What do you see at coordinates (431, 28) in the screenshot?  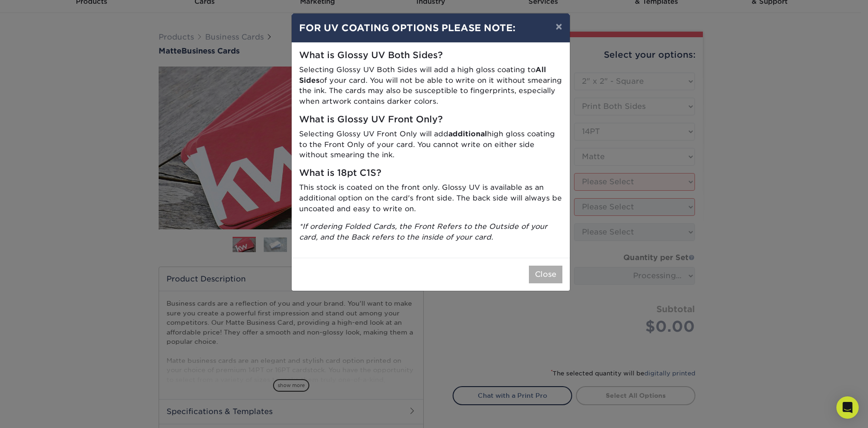 I see `h4: FOR UV COATING OPTIONS PLEASE NOTE:` at bounding box center [431, 28].